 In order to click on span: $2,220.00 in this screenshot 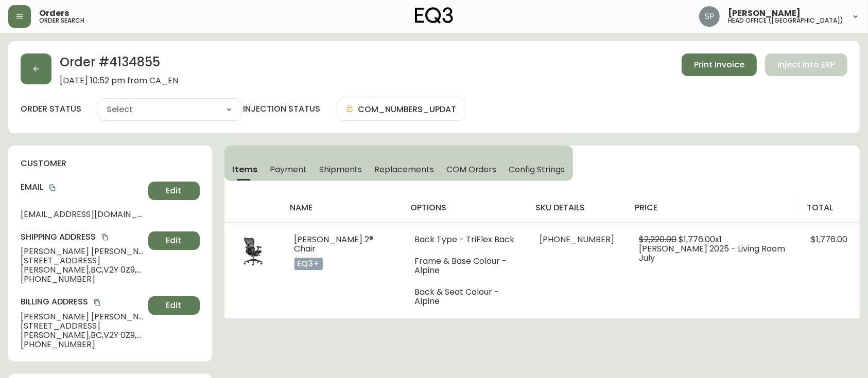, I will do `click(657, 239)`.